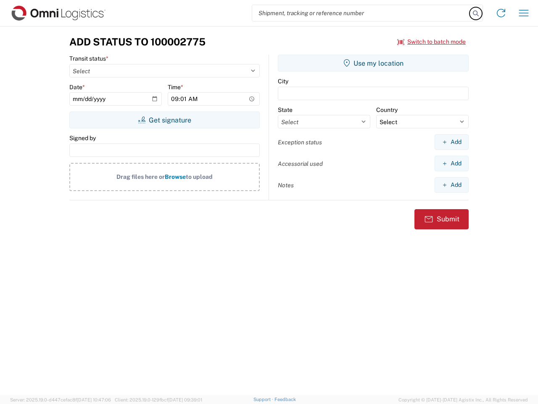 The width and height of the screenshot is (538, 404). What do you see at coordinates (283, 81) in the screenshot?
I see `label: City` at bounding box center [283, 81].